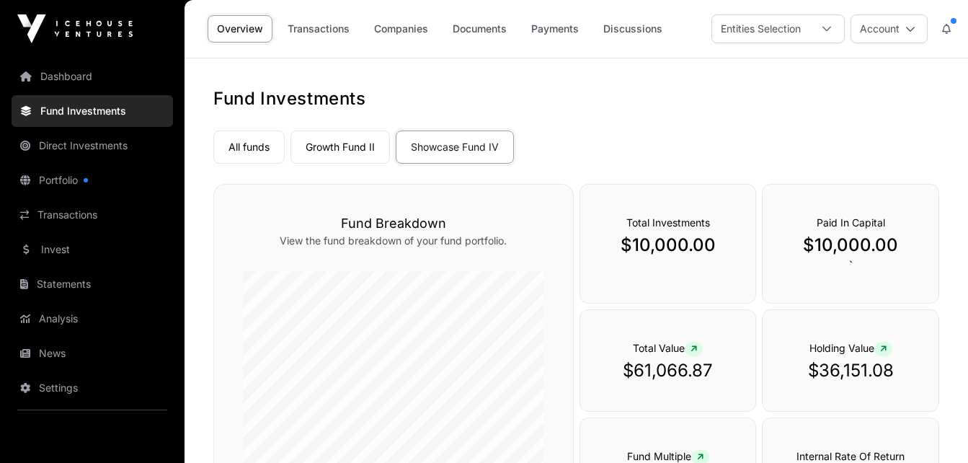  I want to click on a: Statements, so click(92, 284).